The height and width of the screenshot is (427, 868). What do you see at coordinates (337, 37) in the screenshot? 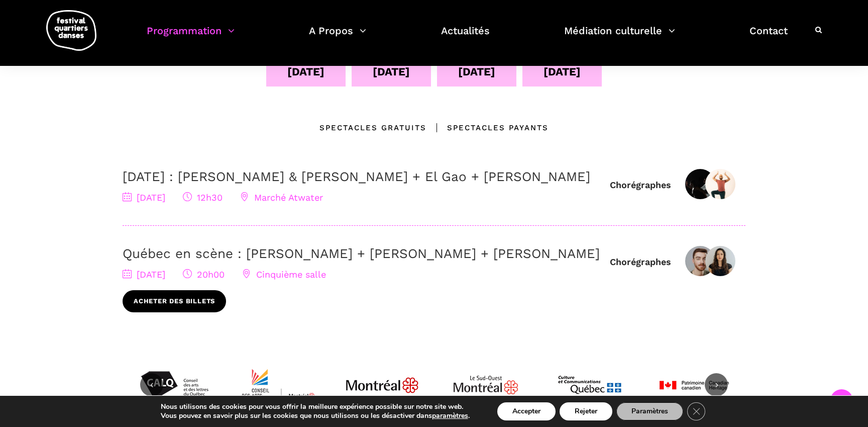
I see `a: A Propos` at bounding box center [337, 37].